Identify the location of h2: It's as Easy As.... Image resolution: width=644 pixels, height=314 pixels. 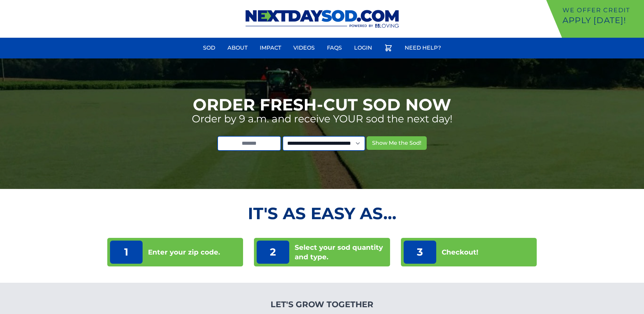
(322, 213).